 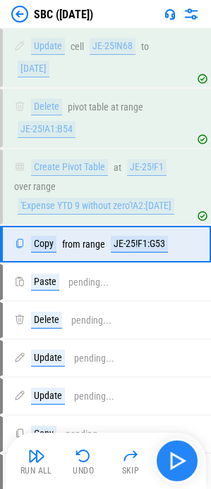 What do you see at coordinates (112, 46) in the screenshot?
I see `div: JE-25!N68` at bounding box center [112, 46].